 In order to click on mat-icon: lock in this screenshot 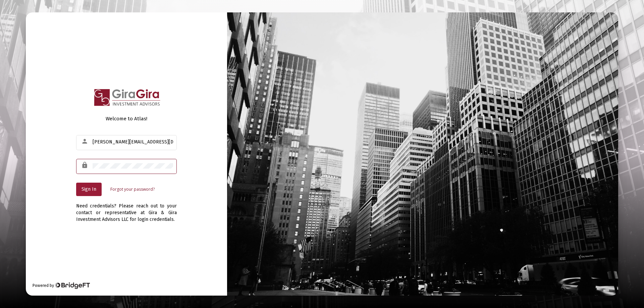, I will do `click(85, 165)`.